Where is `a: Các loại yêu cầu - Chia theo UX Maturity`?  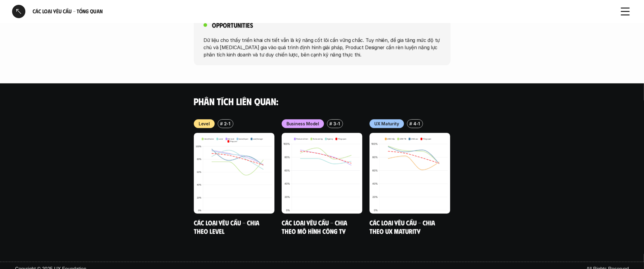
a: Các loại yêu cầu - Chia theo UX Maturity is located at coordinates (403, 226).